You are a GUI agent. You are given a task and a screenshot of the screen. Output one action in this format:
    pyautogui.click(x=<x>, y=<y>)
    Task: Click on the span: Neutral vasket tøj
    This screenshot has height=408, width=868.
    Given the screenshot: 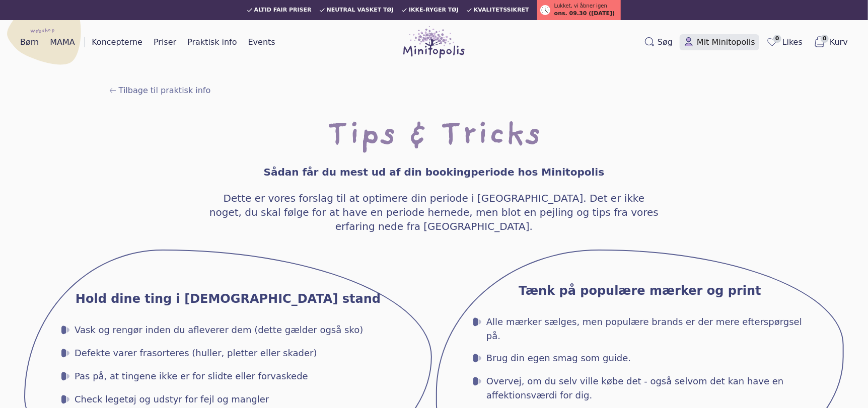 What is the action you would take?
    pyautogui.click(x=360, y=10)
    